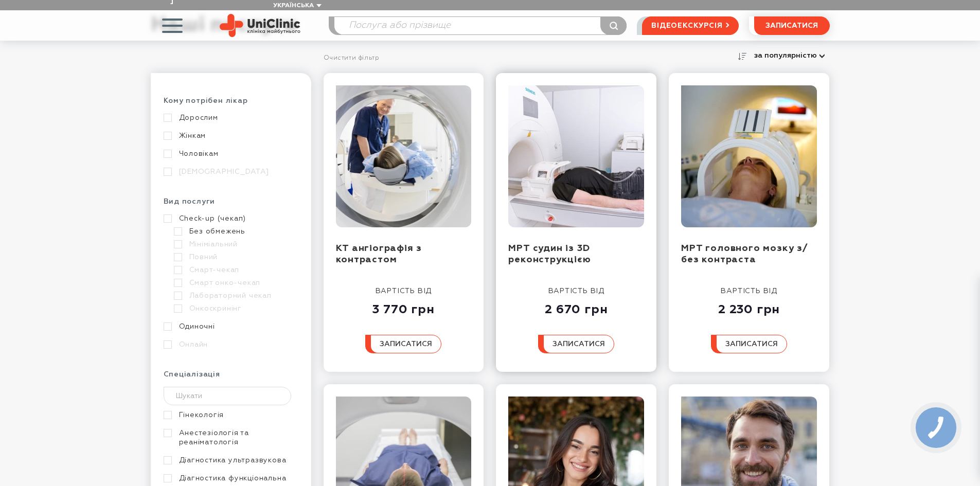 This screenshot has height=486, width=980. Describe the element at coordinates (229, 154) in the screenshot. I see `a: Чоловікам` at that location.